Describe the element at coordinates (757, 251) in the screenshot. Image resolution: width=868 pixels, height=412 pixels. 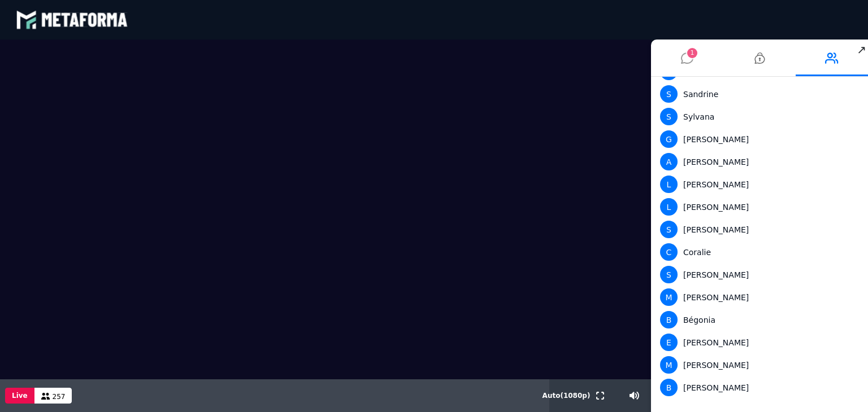
I see `div: Coralie` at that location.